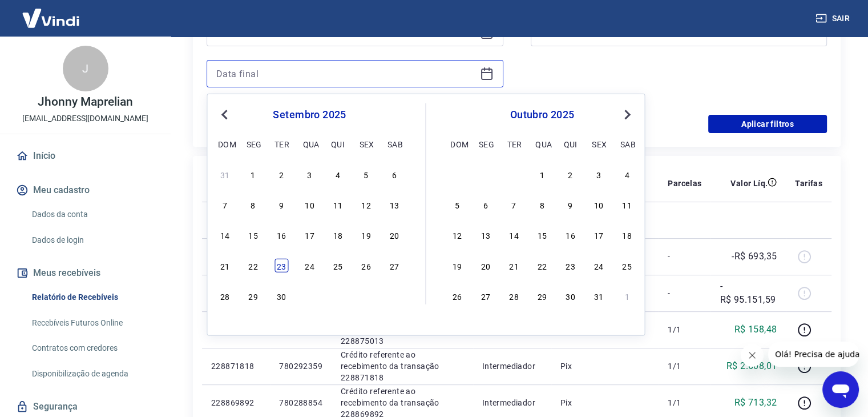  What do you see at coordinates (225, 235) in the screenshot?
I see `div: Choose domingo, 14 de setembro de 2025` at bounding box center [225, 235].